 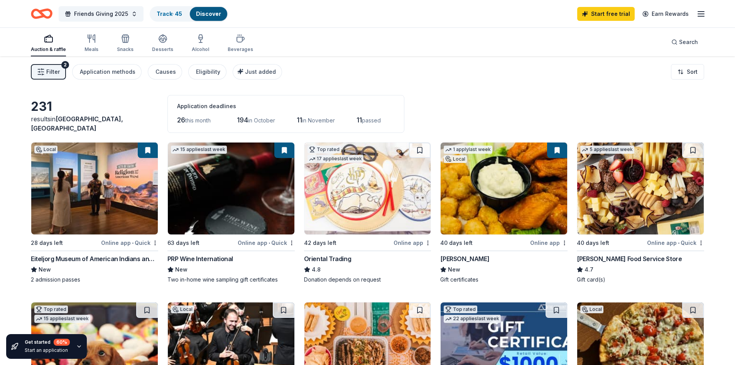 What do you see at coordinates (368, 213) in the screenshot?
I see `a: Image for Oriental TradingTop rated17 applieslast week42 days leftOnline appOriental Trading4.8Do...` at bounding box center [368, 213].